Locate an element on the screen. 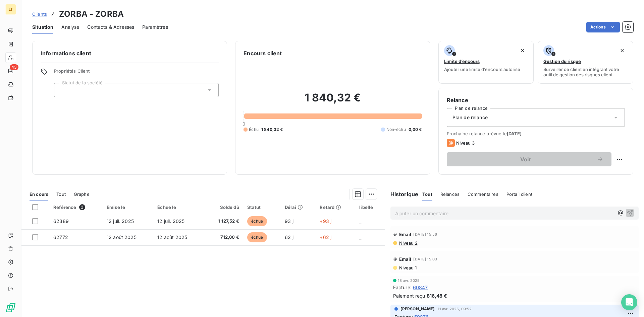 The image size is (644, 317). h6: Relance is located at coordinates (535, 100).